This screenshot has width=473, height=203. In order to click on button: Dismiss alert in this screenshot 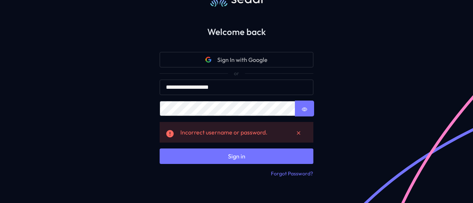, I will do `click(298, 133)`.